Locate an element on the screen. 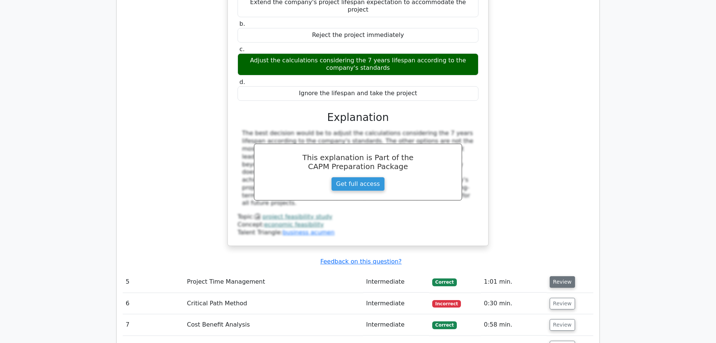 This screenshot has width=716, height=343. td: 0:30 min. is located at coordinates (514, 303).